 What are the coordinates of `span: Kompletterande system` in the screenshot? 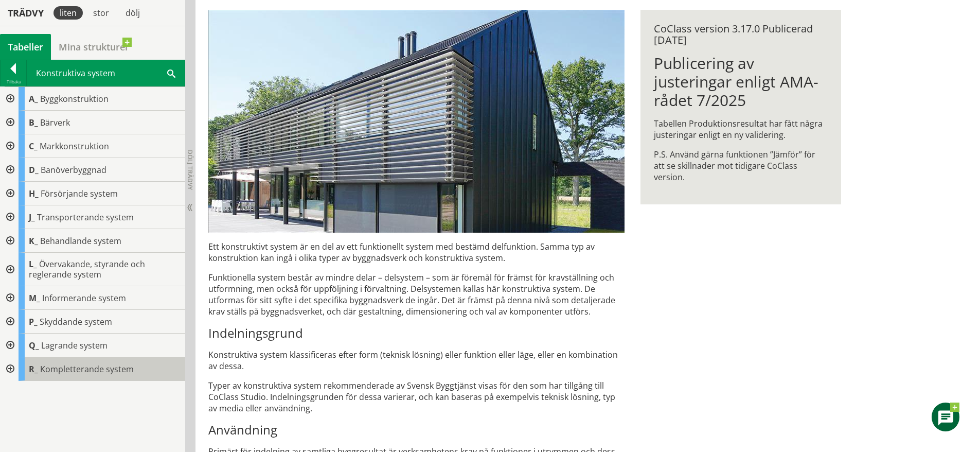 It's located at (87, 369).